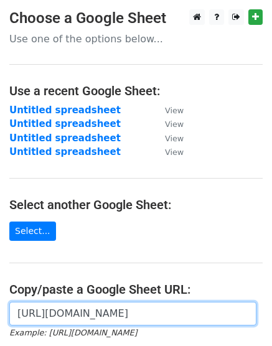 This screenshot has width=272, height=346. What do you see at coordinates (136, 39) in the screenshot?
I see `p: Use one of the options below...` at bounding box center [136, 39].